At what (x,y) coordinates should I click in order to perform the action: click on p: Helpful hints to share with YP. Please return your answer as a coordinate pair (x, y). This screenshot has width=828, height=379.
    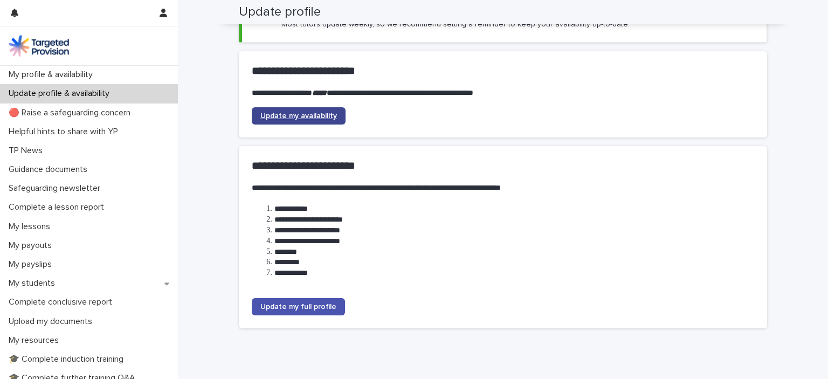
    Looking at the image, I should click on (65, 132).